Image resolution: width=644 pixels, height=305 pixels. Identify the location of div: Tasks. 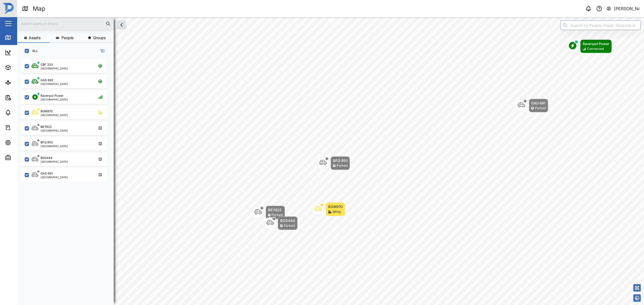
(21, 128).